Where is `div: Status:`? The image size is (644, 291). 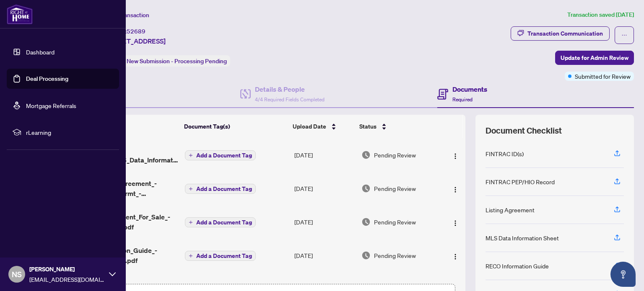 div: Status: is located at coordinates (167, 61).